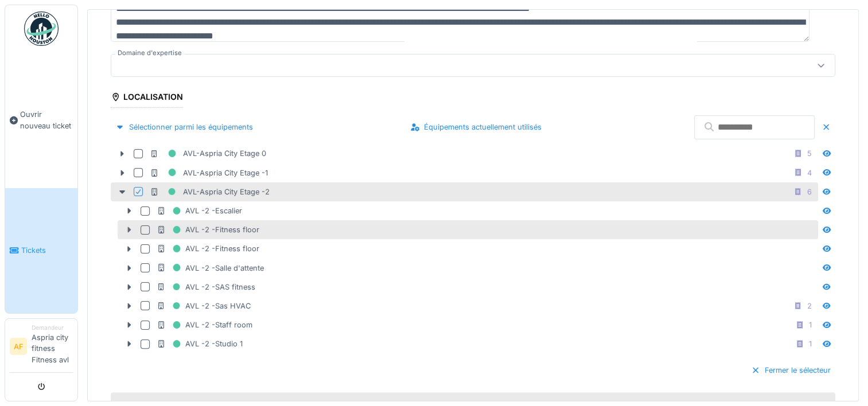 The height and width of the screenshot is (406, 868). I want to click on li: AF, so click(18, 346).